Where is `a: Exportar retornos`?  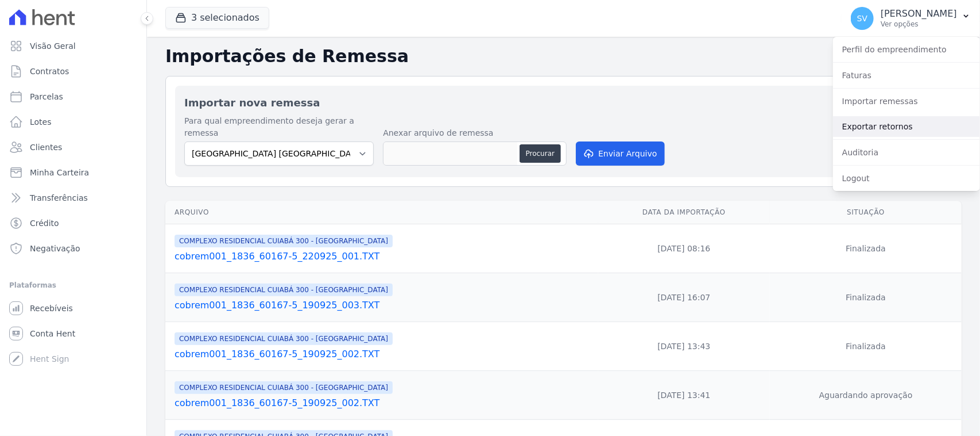
a: Exportar retornos is located at coordinates (906, 127).